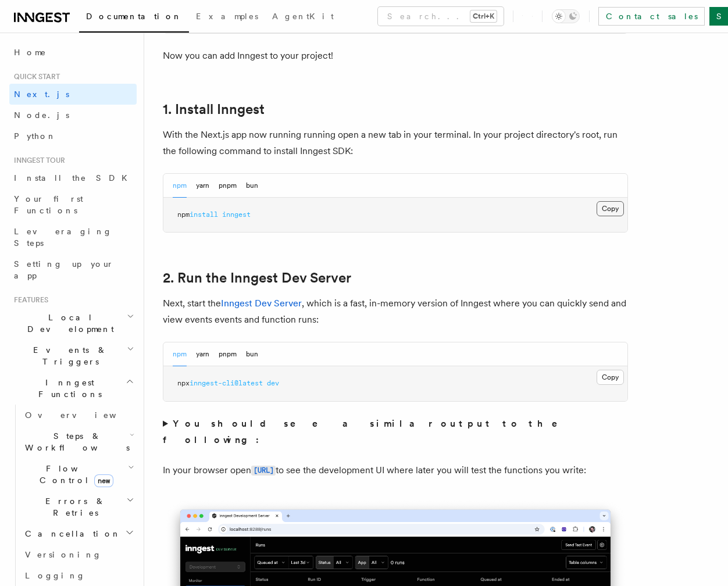 This screenshot has width=728, height=586. What do you see at coordinates (74, 475) in the screenshot?
I see `span: Flow Control` at bounding box center [74, 475].